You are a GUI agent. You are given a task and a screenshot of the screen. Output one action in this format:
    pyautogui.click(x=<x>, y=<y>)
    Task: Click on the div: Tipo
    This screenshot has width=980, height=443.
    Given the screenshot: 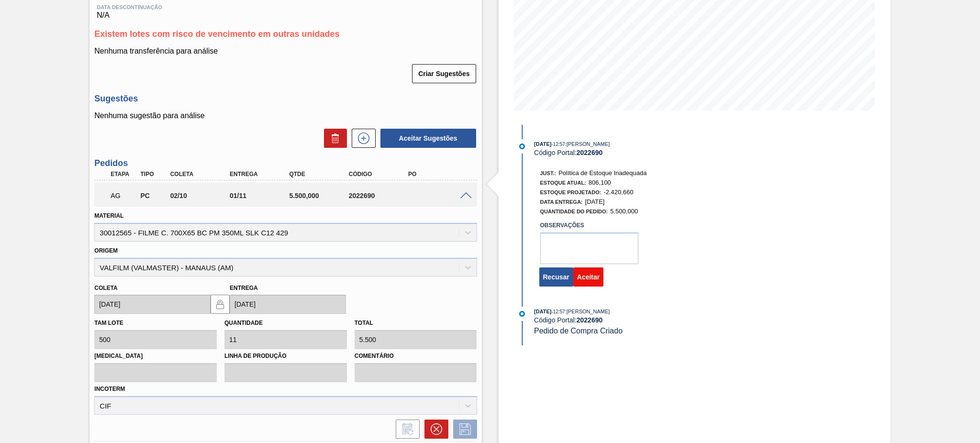 What is the action you would take?
    pyautogui.click(x=153, y=174)
    